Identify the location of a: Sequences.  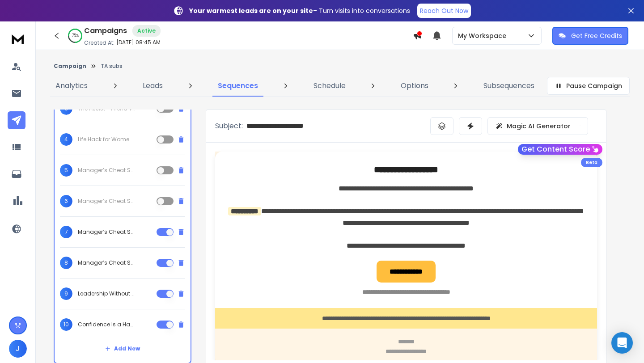
(238, 86).